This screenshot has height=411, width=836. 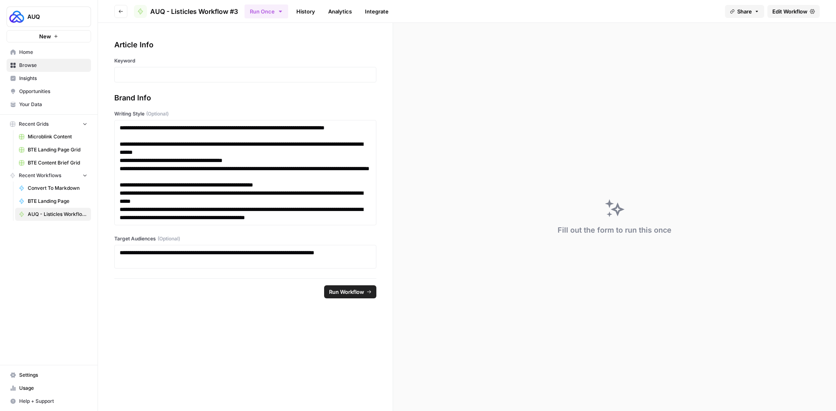 I want to click on a: Integrate, so click(x=377, y=11).